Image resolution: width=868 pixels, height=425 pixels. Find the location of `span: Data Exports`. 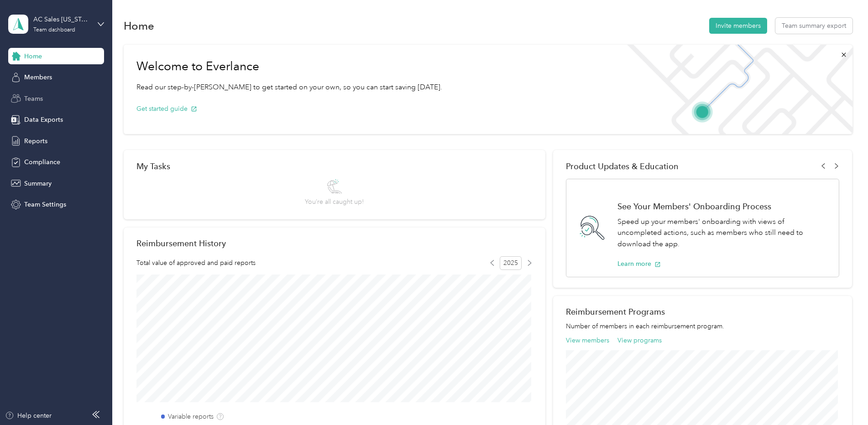

span: Data Exports is located at coordinates (44, 119).